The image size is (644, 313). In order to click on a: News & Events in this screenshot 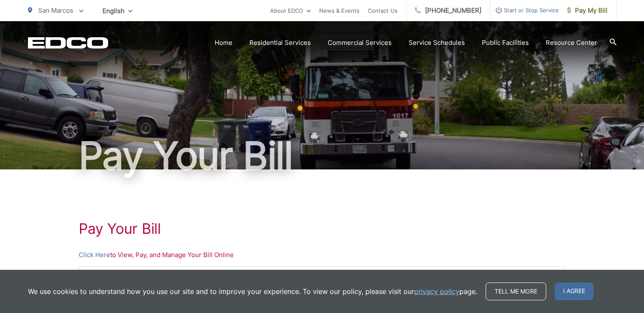, I will do `click(339, 11)`.